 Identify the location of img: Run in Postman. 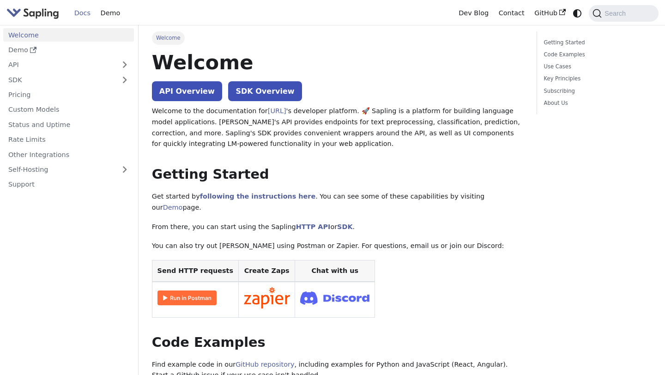
(187, 298).